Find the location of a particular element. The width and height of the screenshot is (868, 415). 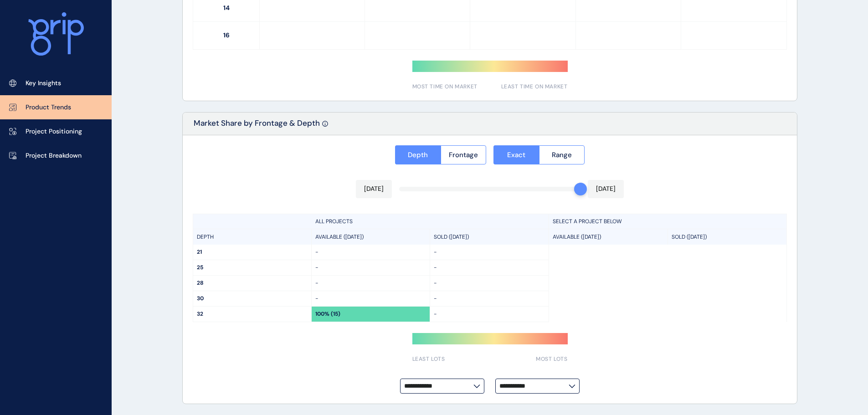

p: 25 is located at coordinates (252, 268).